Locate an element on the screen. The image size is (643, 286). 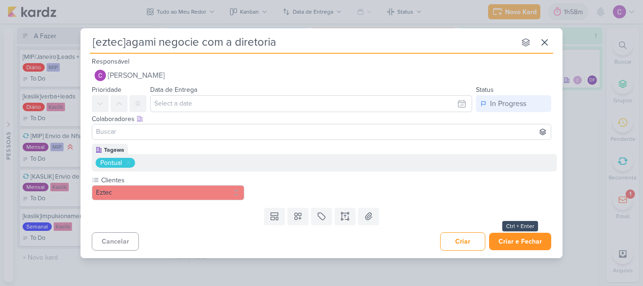
button: Criar is located at coordinates (462, 241).